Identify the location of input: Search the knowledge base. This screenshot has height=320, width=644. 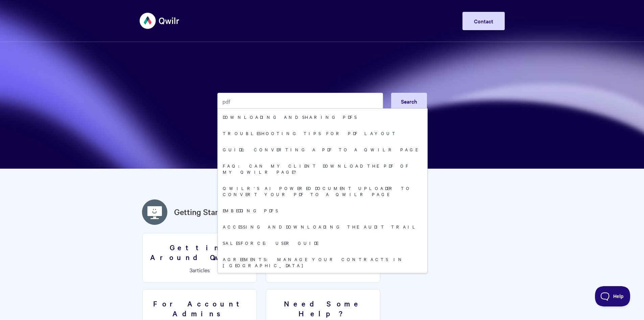
(300, 101).